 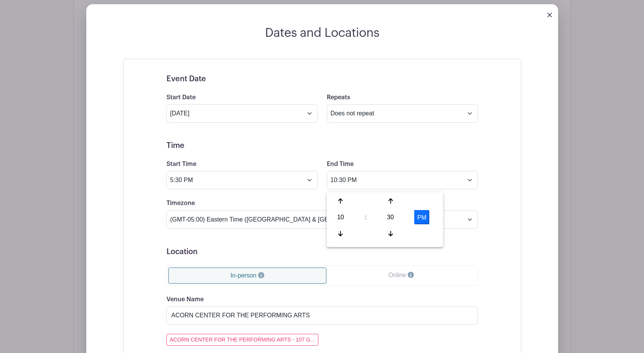 I want to click on label: Repeats, so click(x=338, y=98).